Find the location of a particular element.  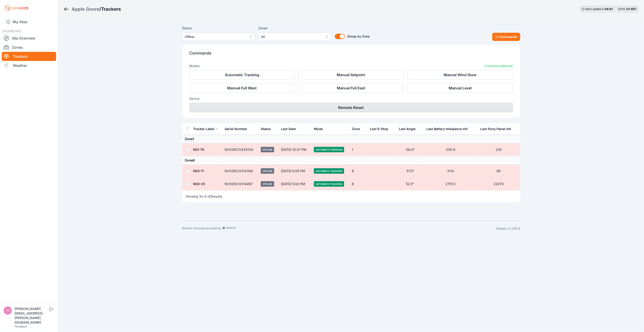

div: Last Battery Imbalance mV is located at coordinates (447, 129).